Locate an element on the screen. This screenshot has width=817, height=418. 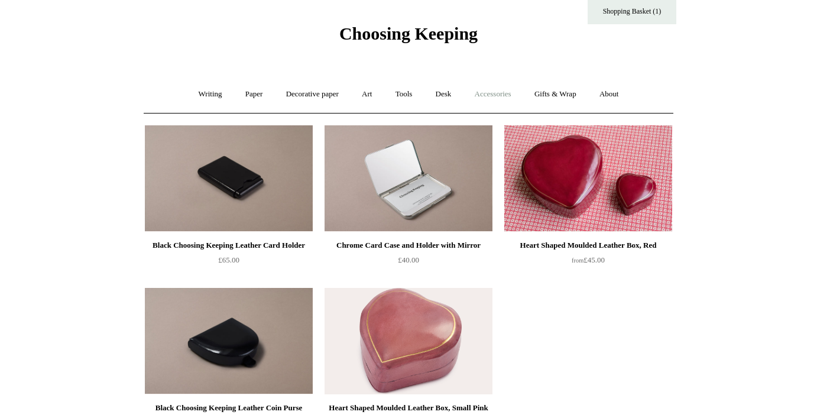
a: Heart Shaped Moulded Leather Box, Red Heart Shaped Moulded Leather Box, Red is located at coordinates (588, 178).